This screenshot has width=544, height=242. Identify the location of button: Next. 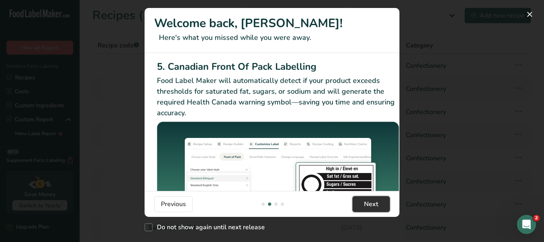
(372, 204).